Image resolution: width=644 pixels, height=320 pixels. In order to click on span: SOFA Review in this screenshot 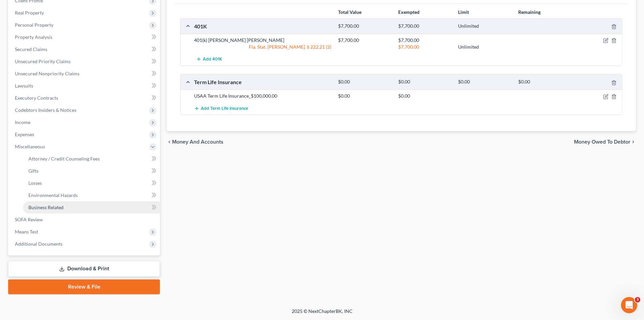, I will do `click(29, 219)`.